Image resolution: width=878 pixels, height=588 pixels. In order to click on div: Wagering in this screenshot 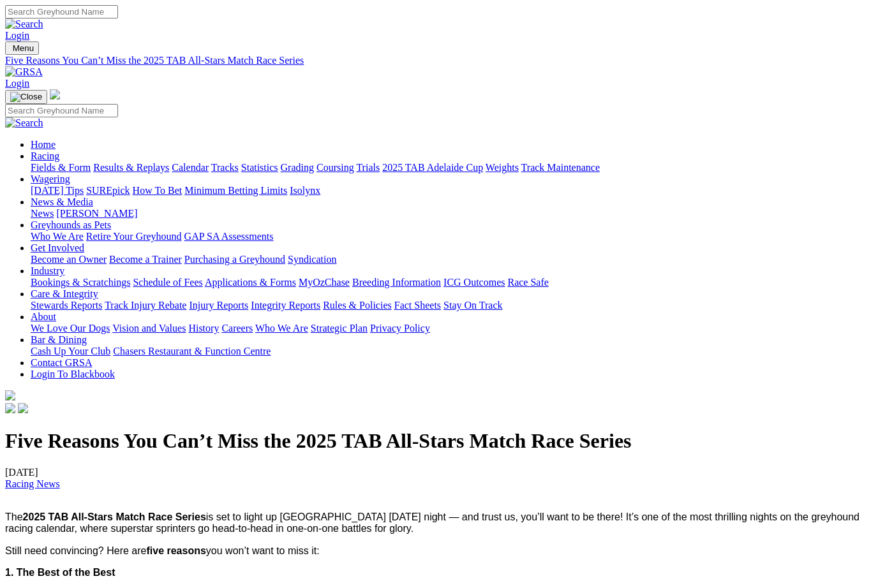, I will do `click(452, 191)`.